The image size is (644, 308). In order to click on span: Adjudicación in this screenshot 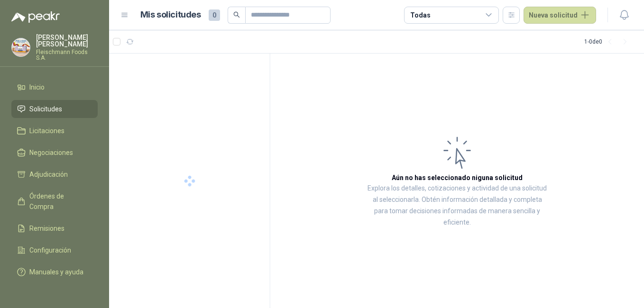, I will do `click(48, 174)`.